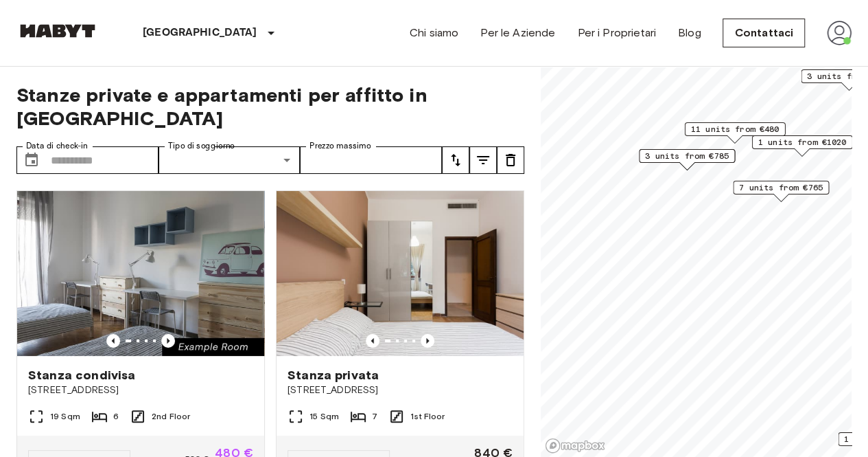  Describe the element at coordinates (690, 33) in the screenshot. I see `a: Blog` at that location.